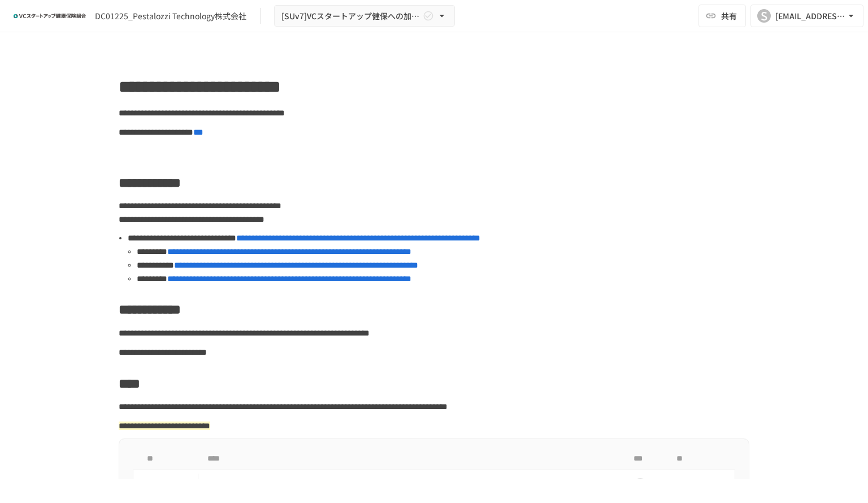 This screenshot has height=503, width=868. I want to click on div: DC01225_Pestalozzi Technology株式会社, so click(171, 16).